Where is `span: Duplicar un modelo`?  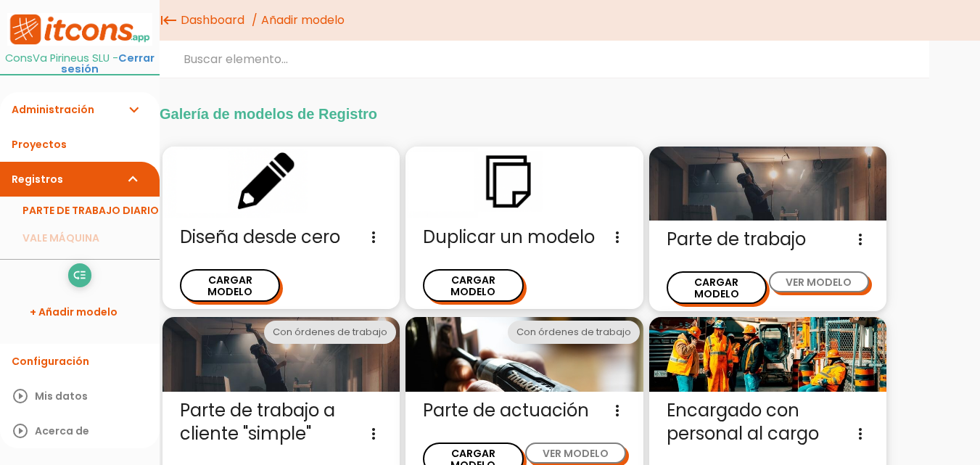
span: Duplicar un modelo is located at coordinates (523, 237).